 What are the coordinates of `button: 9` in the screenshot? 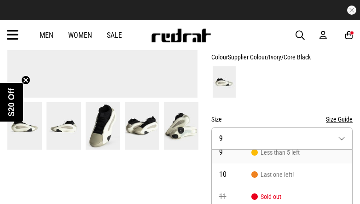 It's located at (282, 138).